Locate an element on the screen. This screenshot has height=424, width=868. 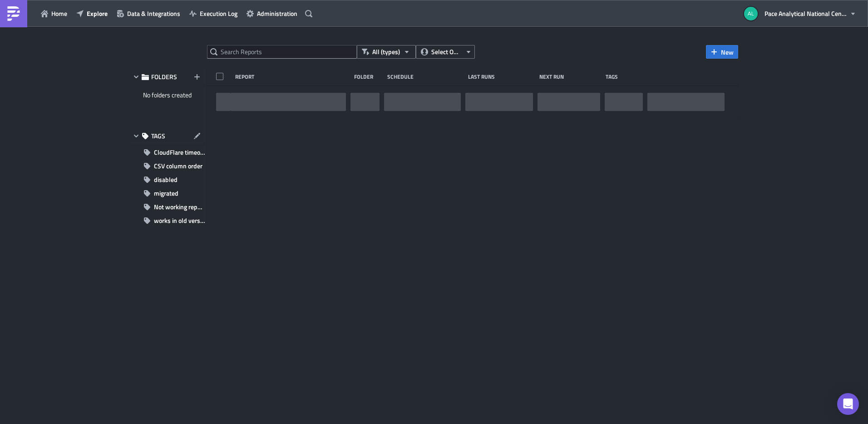
span: New is located at coordinates (728, 52).